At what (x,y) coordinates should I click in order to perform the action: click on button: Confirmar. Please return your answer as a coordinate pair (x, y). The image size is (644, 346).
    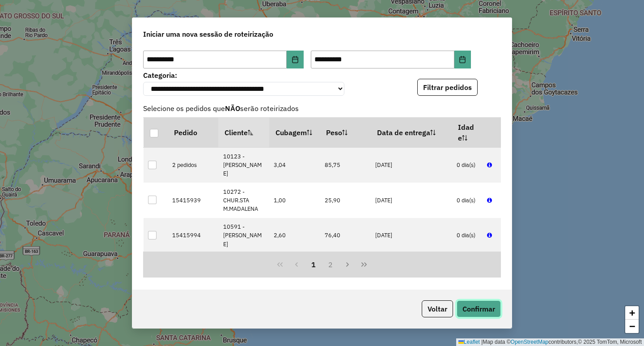
    Looking at the image, I should click on (479, 308).